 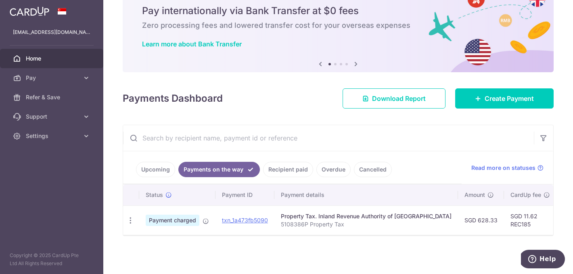 I want to click on a: Payments on the way, so click(x=219, y=169).